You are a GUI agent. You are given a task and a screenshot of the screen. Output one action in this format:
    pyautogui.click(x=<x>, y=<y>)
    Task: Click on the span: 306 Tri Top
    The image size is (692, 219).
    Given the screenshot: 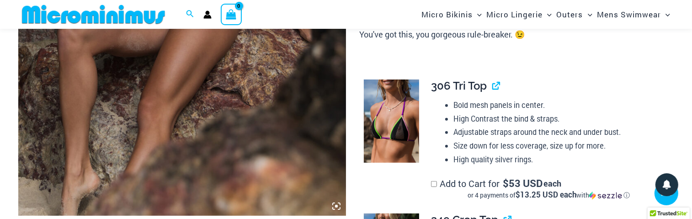 What is the action you would take?
    pyautogui.click(x=459, y=85)
    